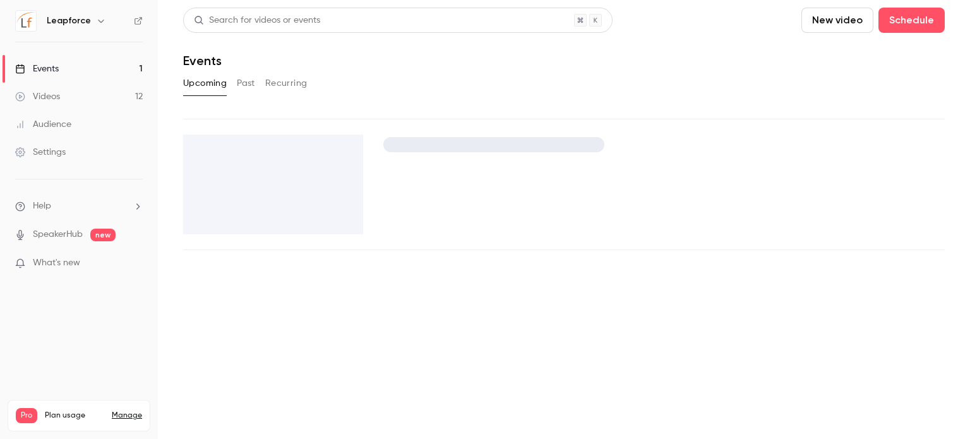  What do you see at coordinates (56, 263) in the screenshot?
I see `span: What's new` at bounding box center [56, 263].